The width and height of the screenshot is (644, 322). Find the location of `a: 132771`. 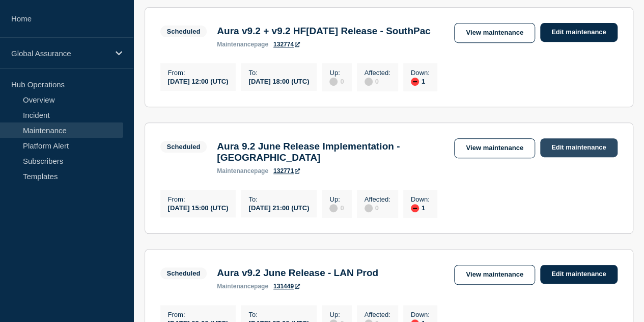

a: 132771 is located at coordinates (287, 171).